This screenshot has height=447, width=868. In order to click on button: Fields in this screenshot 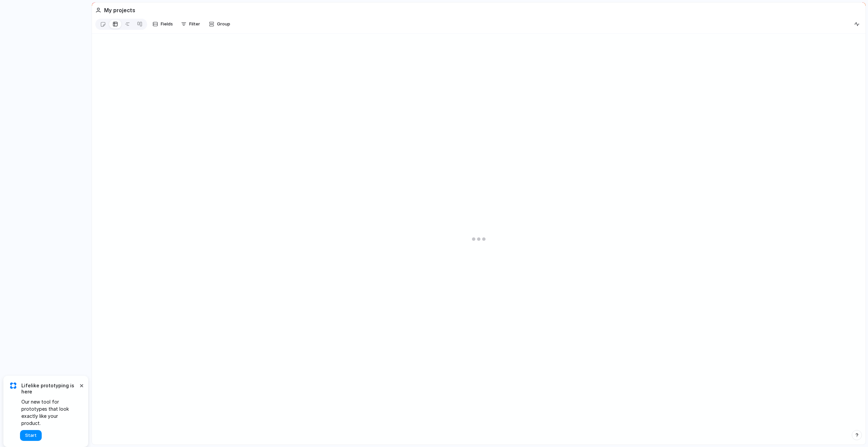, I will do `click(162, 24)`.